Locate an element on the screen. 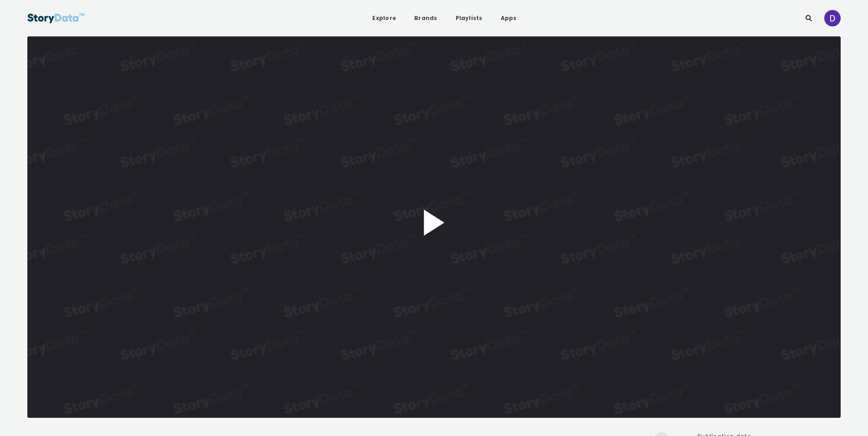  button: Play Video is located at coordinates (434, 227).